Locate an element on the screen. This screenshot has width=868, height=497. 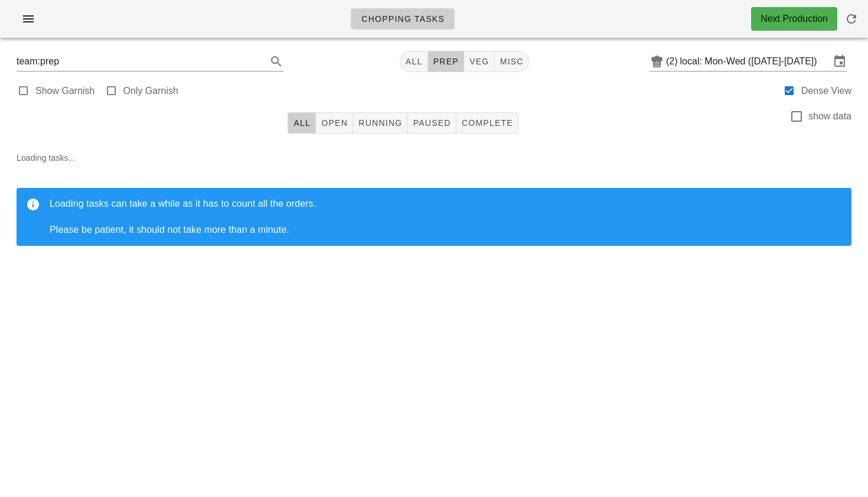
span: veg is located at coordinates (479, 62).